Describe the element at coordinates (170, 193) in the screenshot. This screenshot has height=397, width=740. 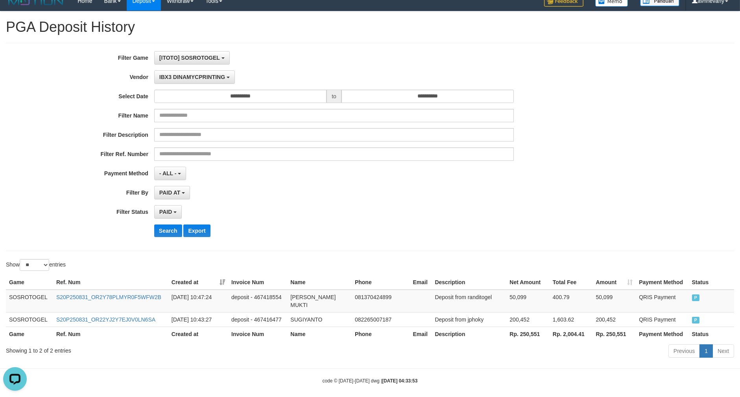
I see `span: PAID AT` at that location.